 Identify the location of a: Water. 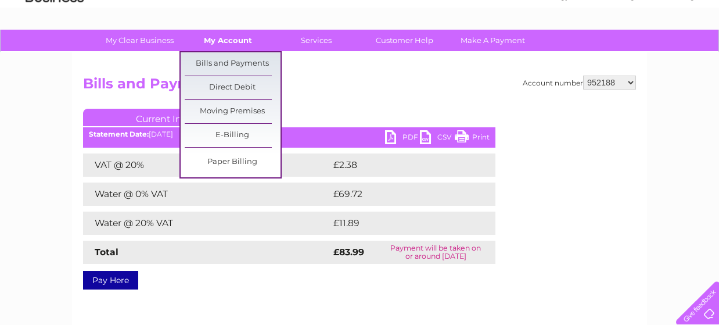
(526, 53).